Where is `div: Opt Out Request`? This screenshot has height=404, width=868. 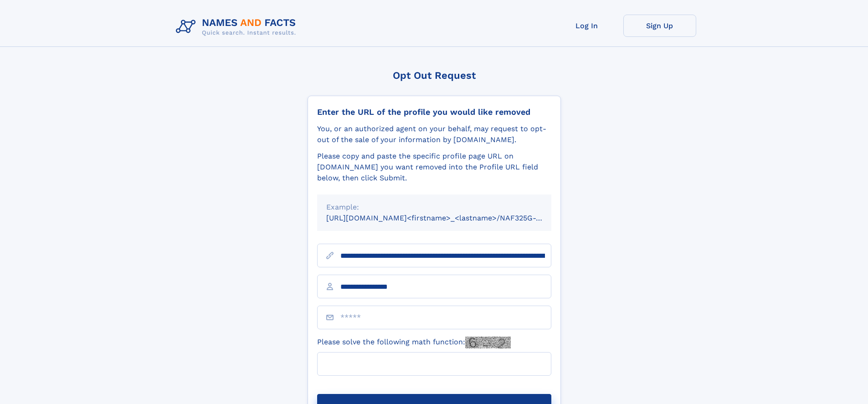
div: Opt Out Request is located at coordinates (434, 75).